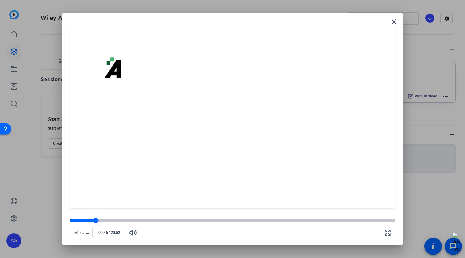 The height and width of the screenshot is (258, 465). Describe the element at coordinates (84, 233) in the screenshot. I see `span: Pause` at that location.